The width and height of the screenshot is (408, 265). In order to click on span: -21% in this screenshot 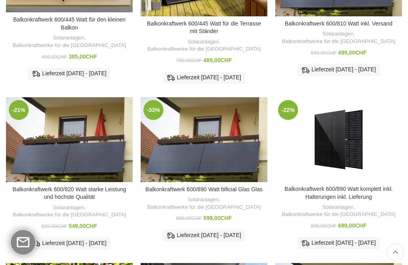, I will do `click(19, 110)`.